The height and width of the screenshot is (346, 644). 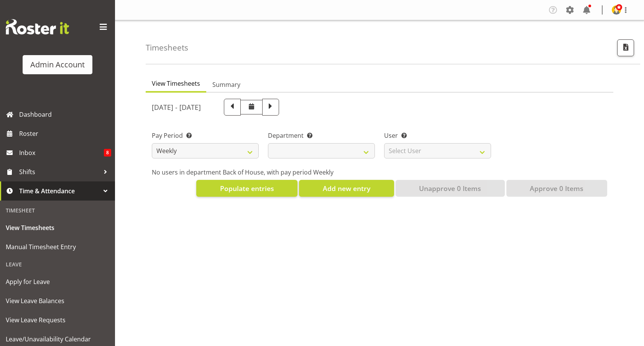 I want to click on span: View Leave Requests, so click(x=58, y=320).